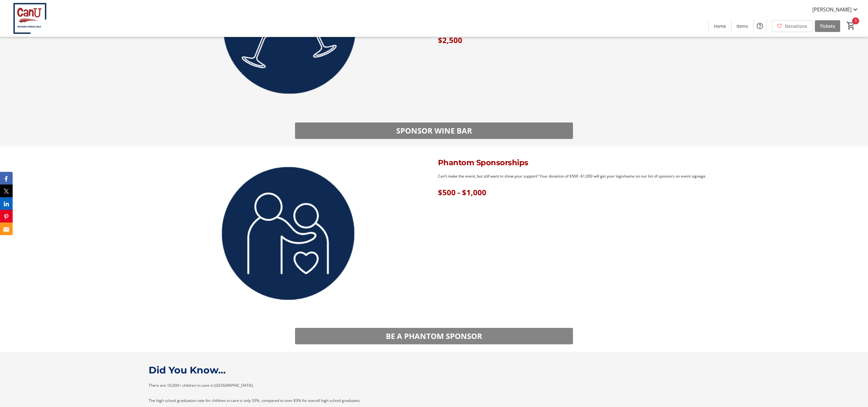 The width and height of the screenshot is (868, 407). What do you see at coordinates (742, 26) in the screenshot?
I see `a: Items` at bounding box center [742, 26].